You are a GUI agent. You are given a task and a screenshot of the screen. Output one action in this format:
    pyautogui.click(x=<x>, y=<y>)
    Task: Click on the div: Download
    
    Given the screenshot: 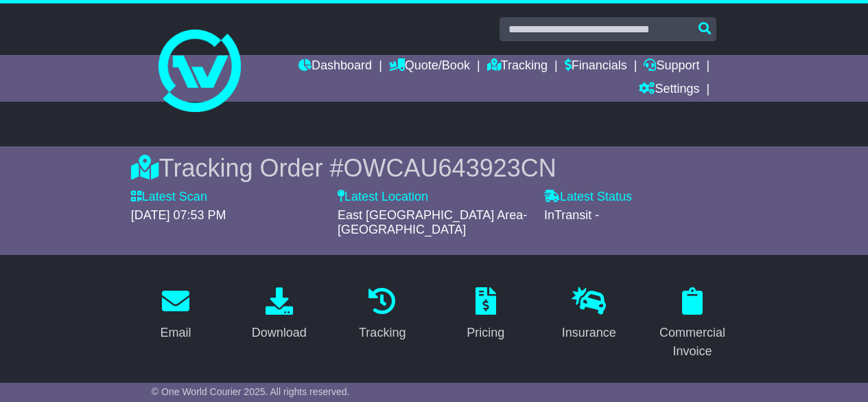 What is the action you would take?
    pyautogui.click(x=279, y=332)
    